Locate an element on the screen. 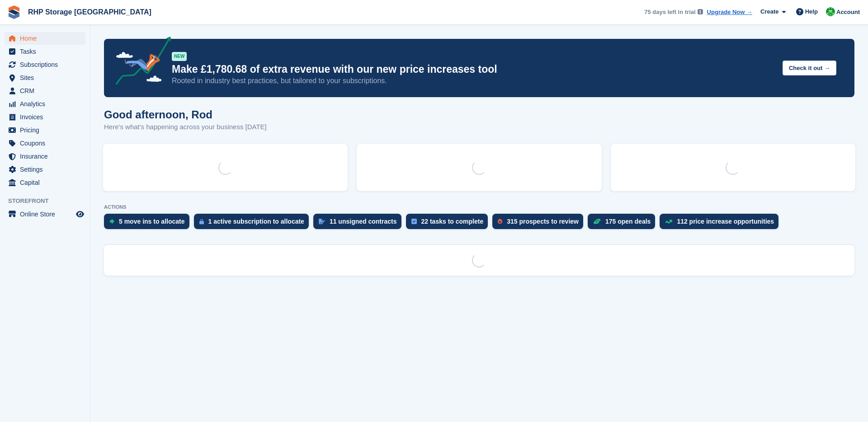 Image resolution: width=868 pixels, height=422 pixels. div: 22 tasks to complete is located at coordinates (452, 222).